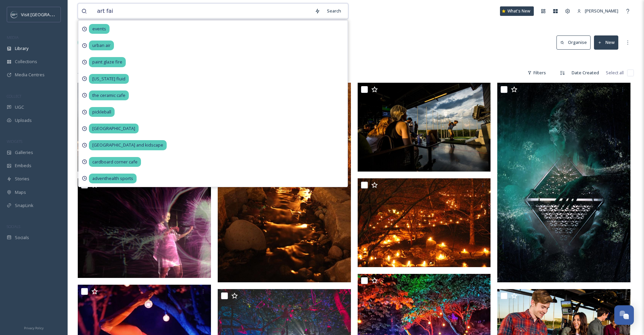 This screenshot has width=644, height=335. What do you see at coordinates (22, 48) in the screenshot?
I see `span: Library` at bounding box center [22, 48].